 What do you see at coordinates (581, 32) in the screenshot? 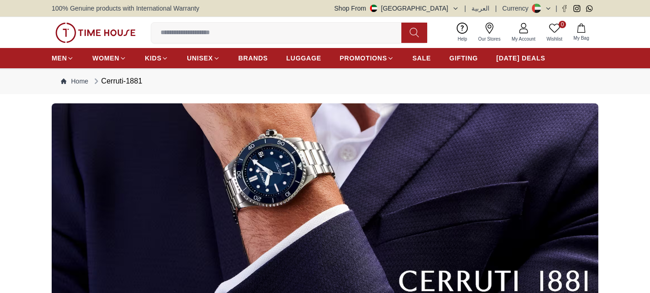
I see `button: My Bag` at bounding box center [581, 32].